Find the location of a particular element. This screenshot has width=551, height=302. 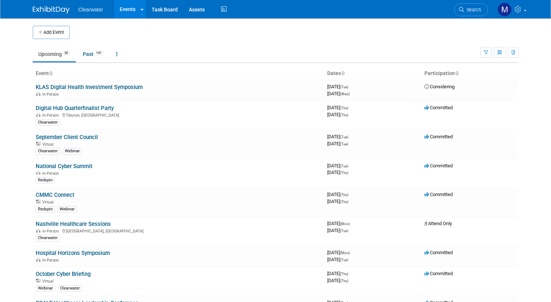

a: National Cyber Summit is located at coordinates (64, 166).